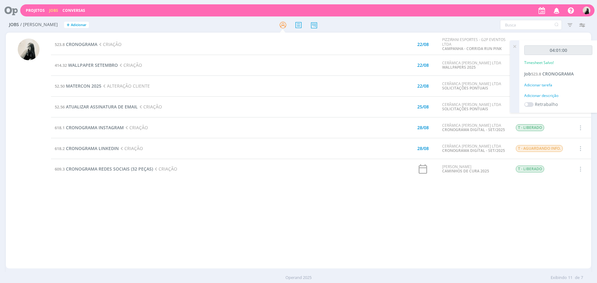 The width and height of the screenshot is (597, 283). I want to click on button: +Adicionar, so click(77, 25).